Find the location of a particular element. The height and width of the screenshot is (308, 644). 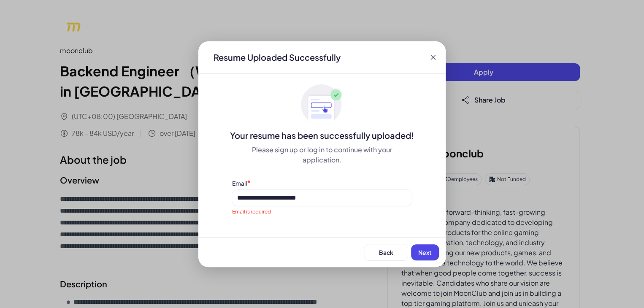

label: Email is located at coordinates (240, 183).